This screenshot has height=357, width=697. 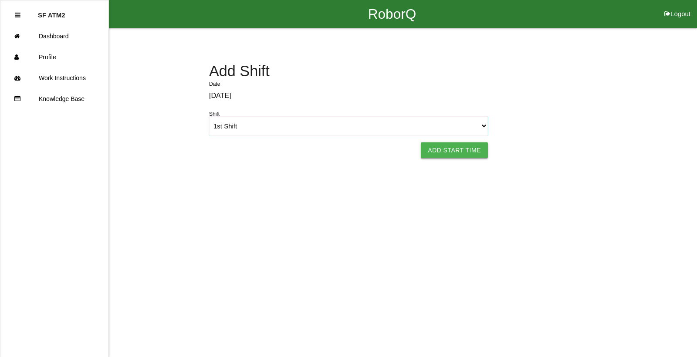 What do you see at coordinates (214, 114) in the screenshot?
I see `label: Shift` at bounding box center [214, 114].